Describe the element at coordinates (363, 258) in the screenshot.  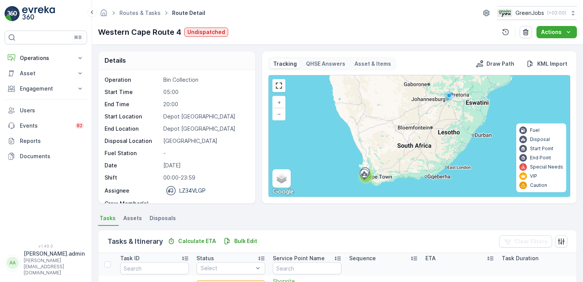
I see `p: Sequence` at that location.